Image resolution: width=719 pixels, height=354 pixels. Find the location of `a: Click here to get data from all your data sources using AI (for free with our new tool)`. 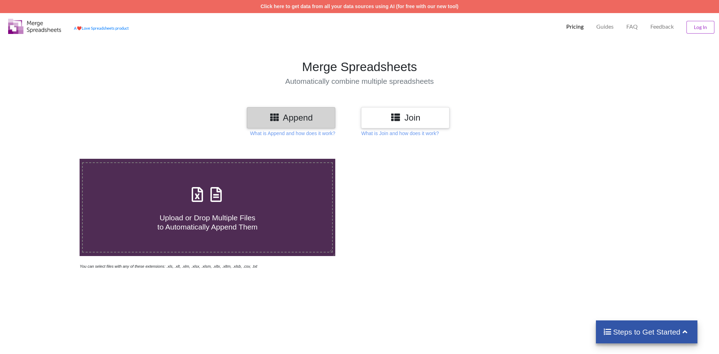

a: Click here to get data from all your data sources using AI (for free with our new tool) is located at coordinates (360, 6).